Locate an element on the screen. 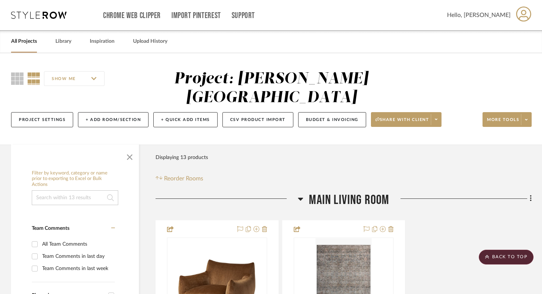 The height and width of the screenshot is (294, 542). button: Reorder Rooms is located at coordinates (179, 179).